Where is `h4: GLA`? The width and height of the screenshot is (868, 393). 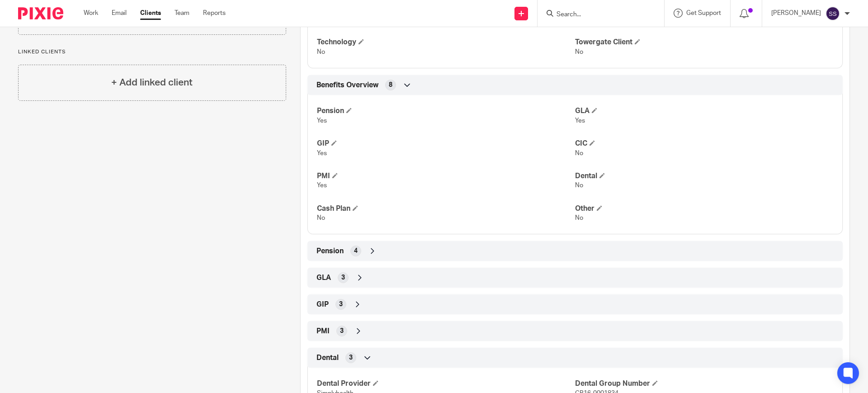 h4: GLA is located at coordinates (704, 111).